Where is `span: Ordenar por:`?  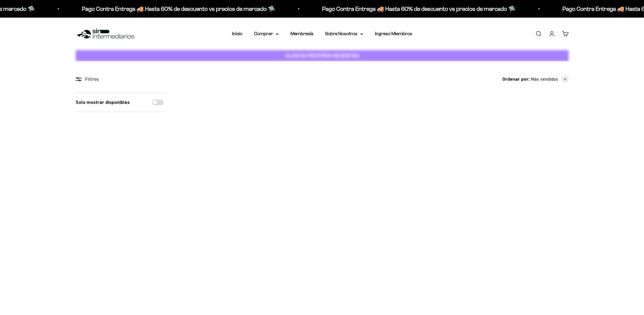 span: Ordenar por: is located at coordinates (516, 80).